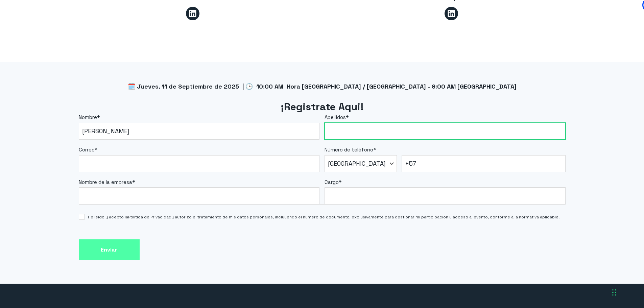  I want to click on a: Política de Privacidad, so click(150, 217).